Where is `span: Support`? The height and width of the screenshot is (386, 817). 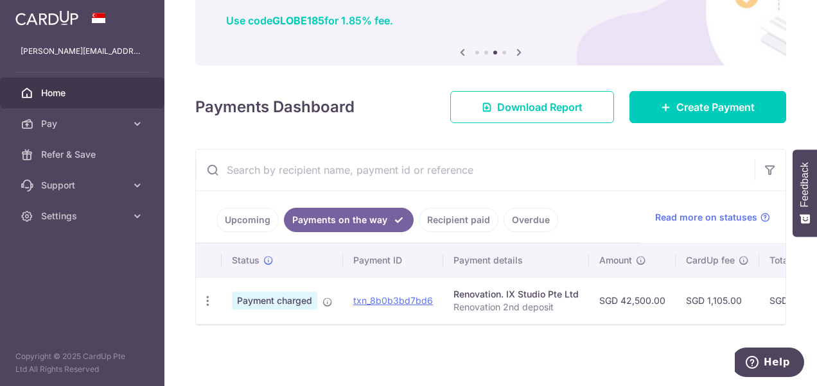
span: Support is located at coordinates (83, 186).